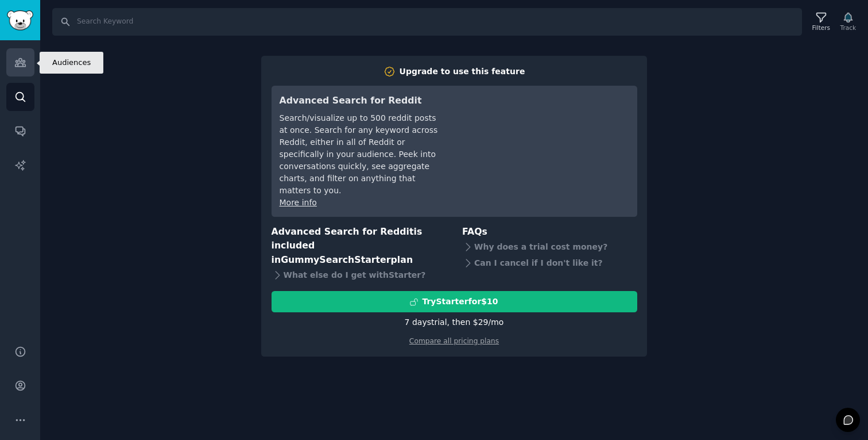  What do you see at coordinates (550, 247) in the screenshot?
I see `div: Why does a trial cost money?` at bounding box center [550, 247].